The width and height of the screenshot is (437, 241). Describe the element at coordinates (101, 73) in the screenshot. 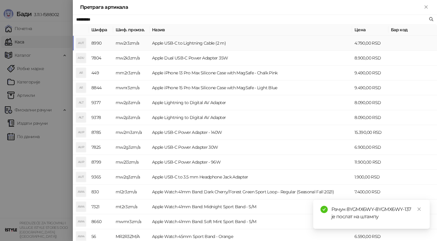

I see `td: 449` at that location.